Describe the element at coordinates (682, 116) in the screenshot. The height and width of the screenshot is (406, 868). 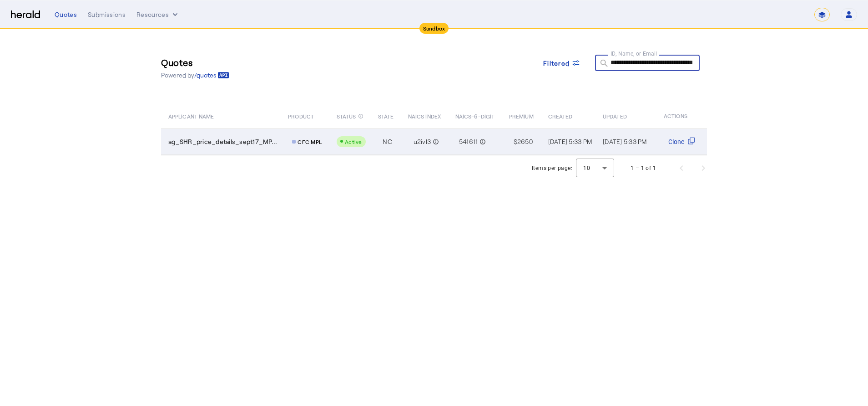
I see `th: ACTIONS` at that location.